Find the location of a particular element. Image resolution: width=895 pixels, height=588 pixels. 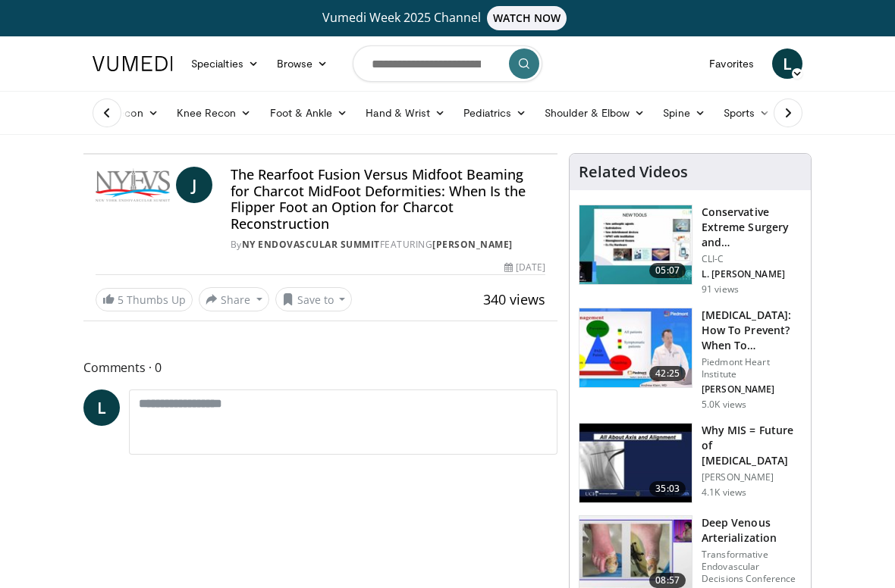

button: Save to is located at coordinates (314, 299).